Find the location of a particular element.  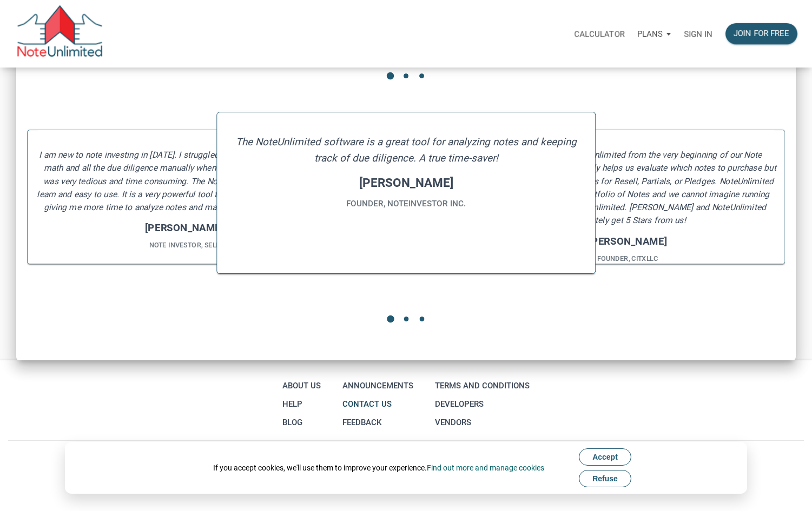

h6: Note Investor, Self is located at coordinates (184, 245).